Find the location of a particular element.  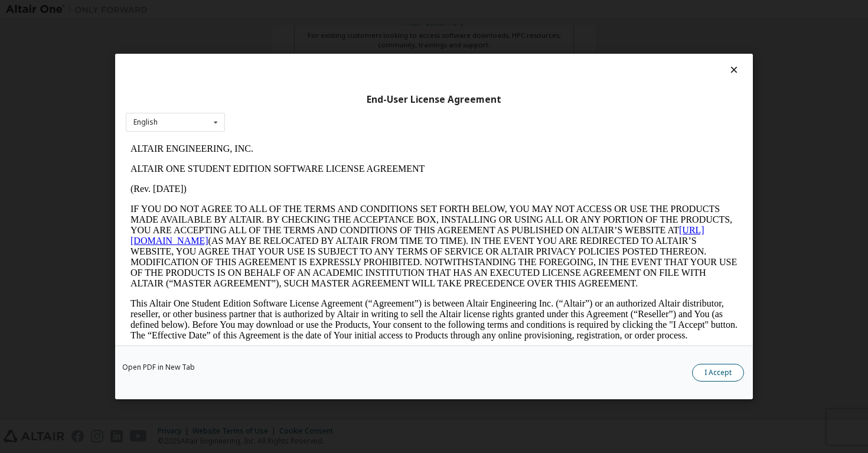

div: End-User License Agreement is located at coordinates (434, 100).